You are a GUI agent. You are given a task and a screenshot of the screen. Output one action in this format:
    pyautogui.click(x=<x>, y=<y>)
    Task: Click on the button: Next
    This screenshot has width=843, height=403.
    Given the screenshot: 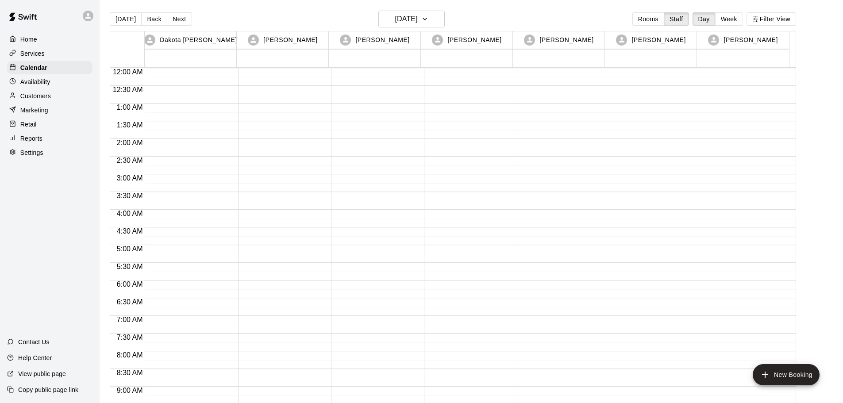 What is the action you would take?
    pyautogui.click(x=179, y=19)
    